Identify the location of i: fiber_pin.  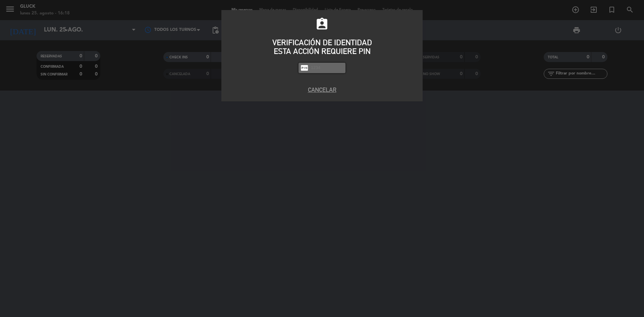
(304, 68).